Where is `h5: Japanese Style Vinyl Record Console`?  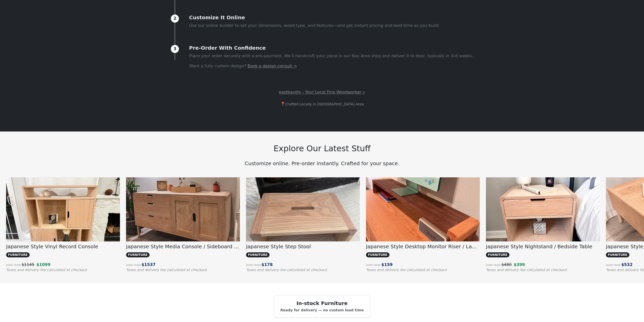
h5: Japanese Style Vinyl Record Console is located at coordinates (63, 247).